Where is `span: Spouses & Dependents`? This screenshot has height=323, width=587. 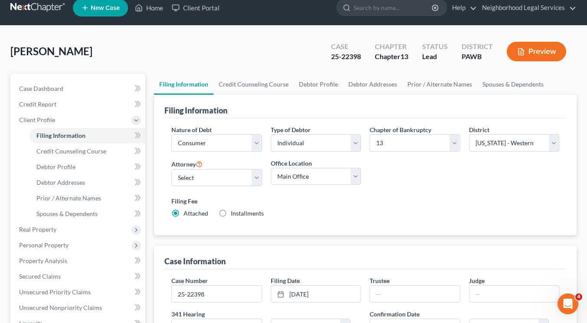
span: Spouses & Dependents is located at coordinates (67, 213).